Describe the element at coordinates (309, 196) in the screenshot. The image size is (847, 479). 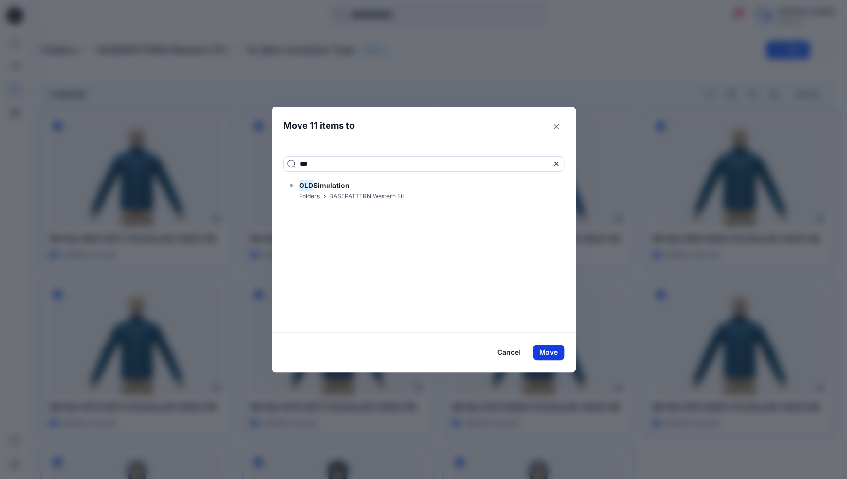
I see `p: Folders` at that location.